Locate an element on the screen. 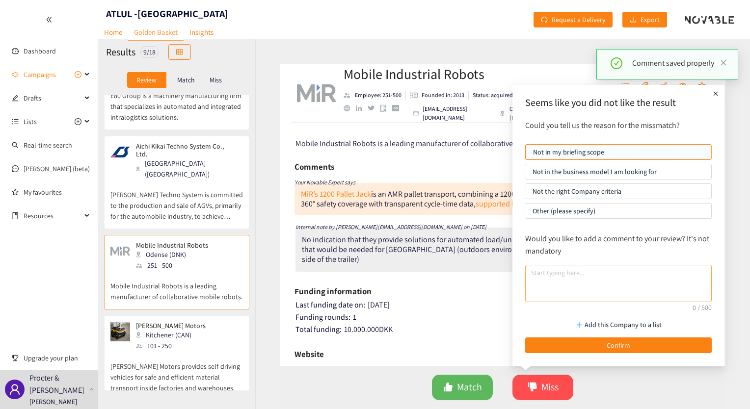  p: Would you like to add a comment to your review? It's not mandatory is located at coordinates (618, 245).